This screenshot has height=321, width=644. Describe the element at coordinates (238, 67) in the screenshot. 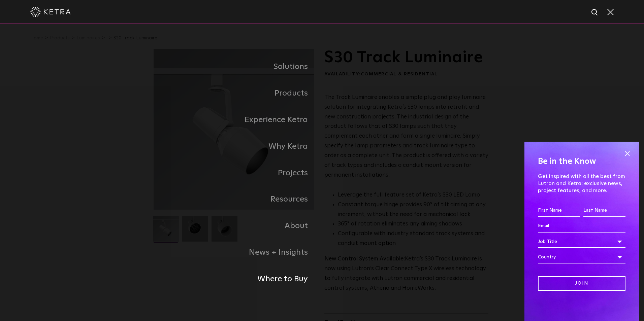

I see `a: Solutions` at that location.